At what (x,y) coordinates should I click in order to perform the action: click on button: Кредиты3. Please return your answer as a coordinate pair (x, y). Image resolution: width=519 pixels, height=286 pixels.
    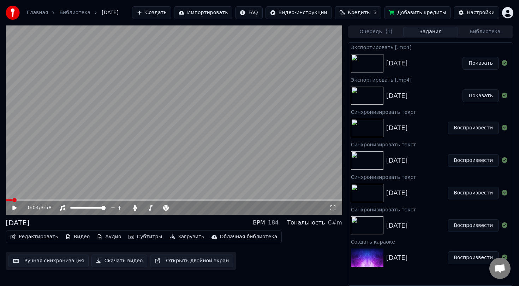
    Looking at the image, I should click on (358, 13).